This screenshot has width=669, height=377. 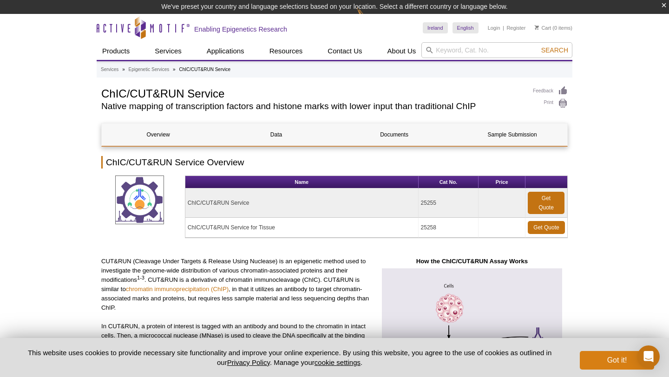 What do you see at coordinates (449, 228) in the screenshot?
I see `td: 25258` at bounding box center [449, 228].